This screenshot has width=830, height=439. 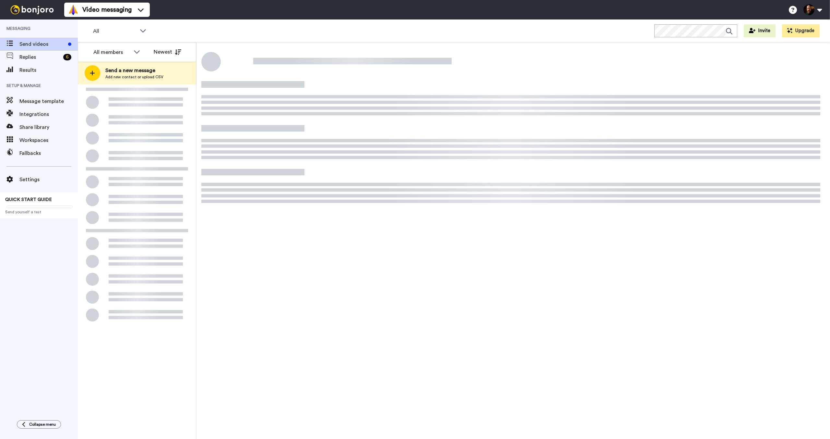 I want to click on span: Workspaces, so click(x=49, y=140).